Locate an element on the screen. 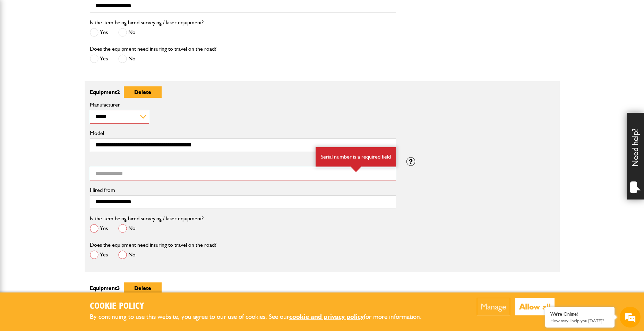 The height and width of the screenshot is (331, 644). a: cookie and privacy policy is located at coordinates (326, 316).